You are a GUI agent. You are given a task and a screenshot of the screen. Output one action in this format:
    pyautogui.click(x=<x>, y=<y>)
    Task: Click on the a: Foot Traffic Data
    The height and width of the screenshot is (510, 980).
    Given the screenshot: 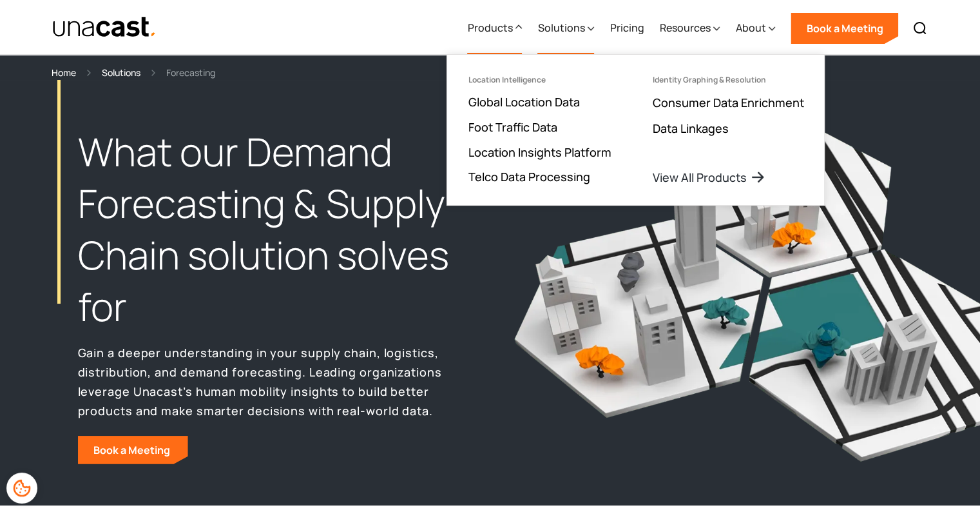 What is the action you would take?
    pyautogui.click(x=512, y=127)
    